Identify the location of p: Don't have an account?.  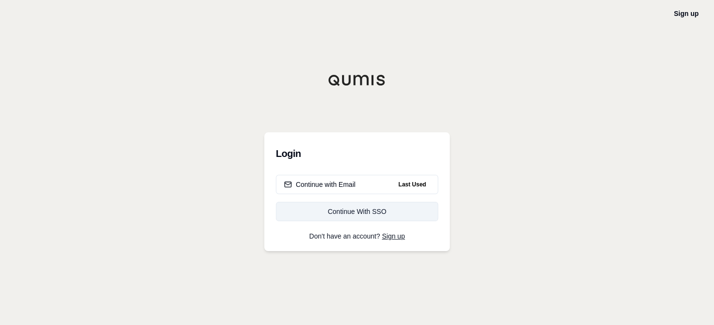
(357, 236).